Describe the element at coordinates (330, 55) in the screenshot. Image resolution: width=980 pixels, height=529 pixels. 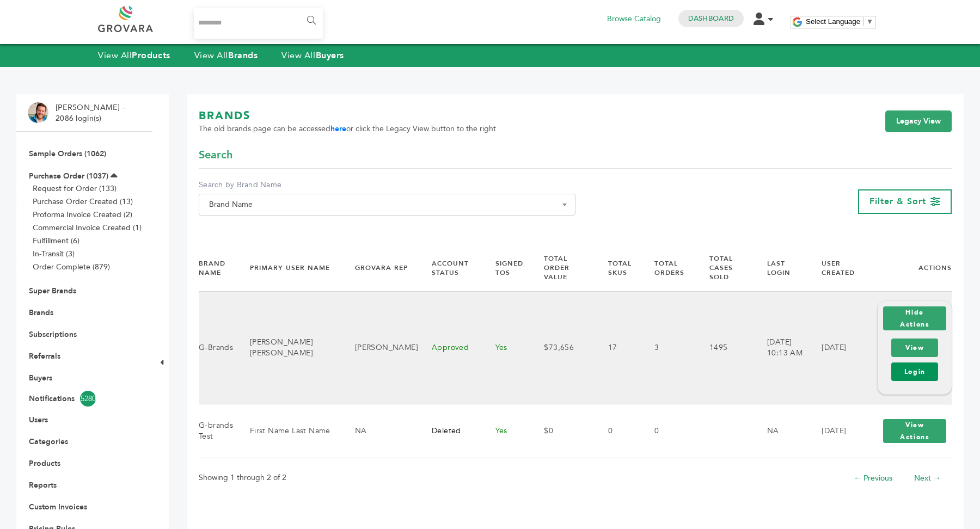
I see `strong: Buyers` at that location.